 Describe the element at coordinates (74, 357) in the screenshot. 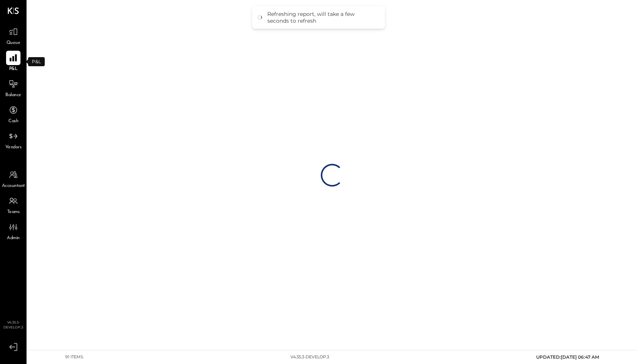

I see `div: 91 items` at that location.